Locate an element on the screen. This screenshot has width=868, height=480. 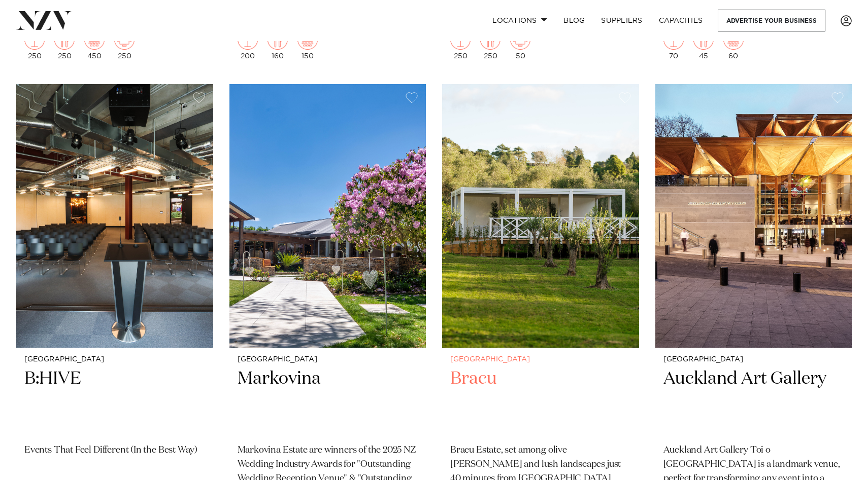
div: 160 is located at coordinates (278, 45).